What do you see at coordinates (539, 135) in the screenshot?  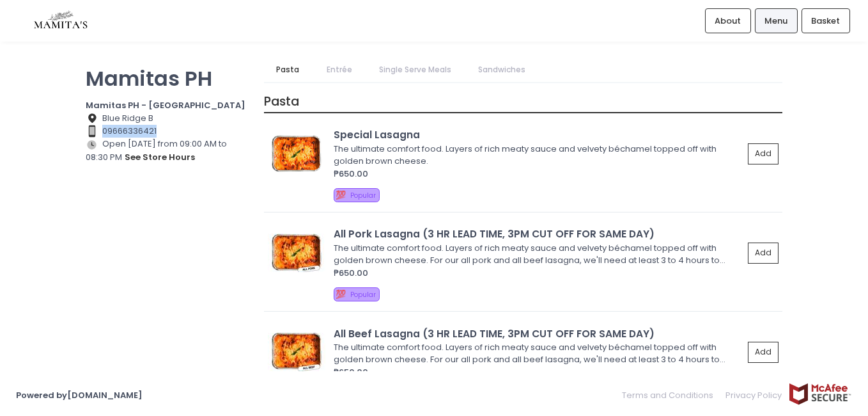 I see `div: Special Lasagna` at bounding box center [539, 135].